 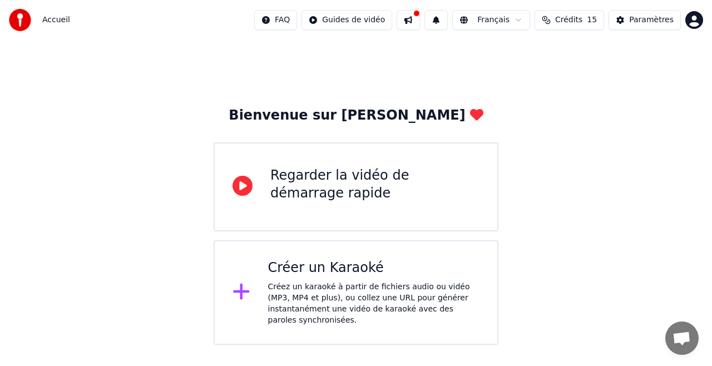 What do you see at coordinates (591, 20) in the screenshot?
I see `span: 15` at bounding box center [591, 20].